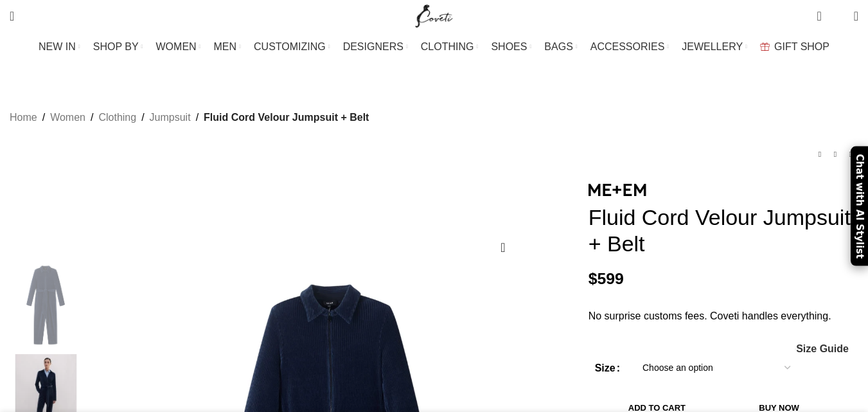  I want to click on span: BAGS, so click(558, 46).